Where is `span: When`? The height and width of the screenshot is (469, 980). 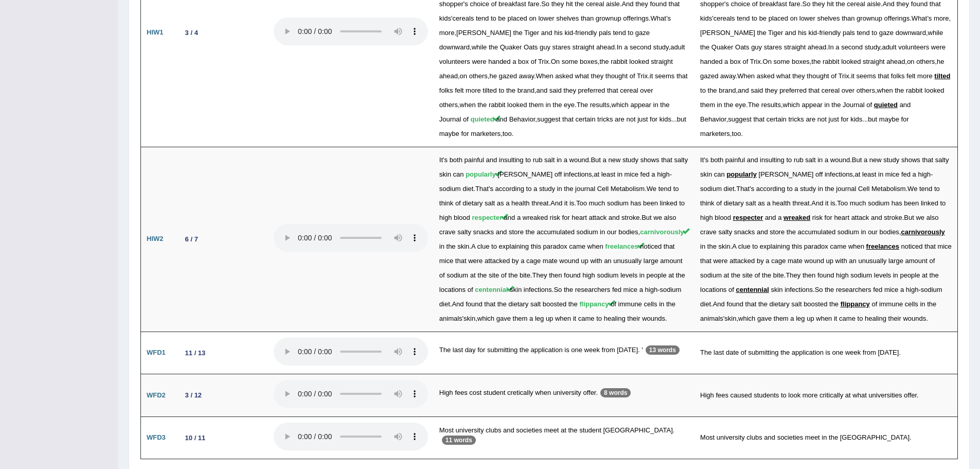 span: When is located at coordinates (746, 76).